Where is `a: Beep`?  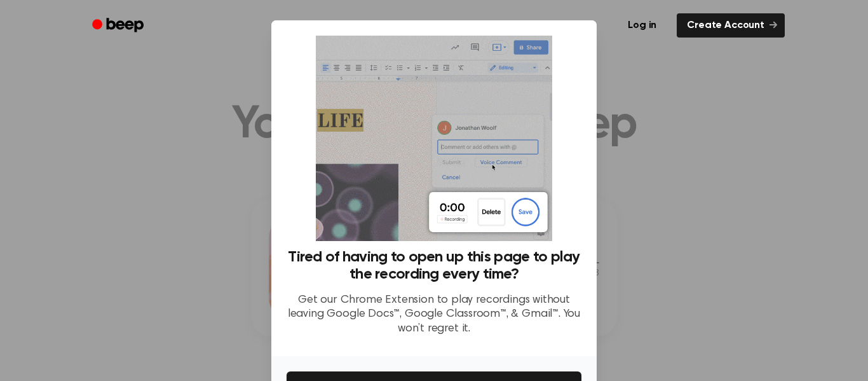 a: Beep is located at coordinates (118, 25).